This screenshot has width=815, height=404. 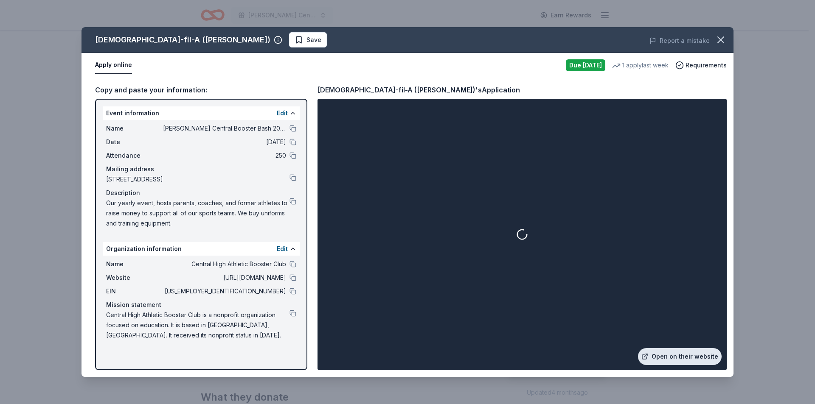 I want to click on div: Copy and paste your information:, so click(x=201, y=90).